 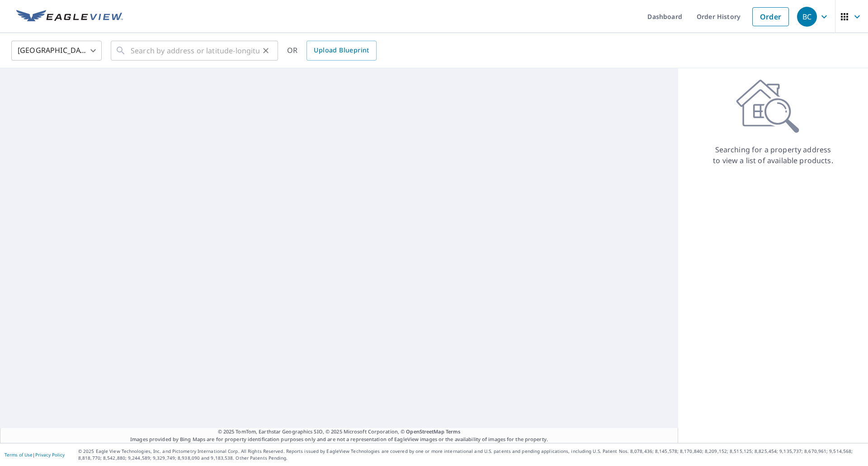 What do you see at coordinates (70, 17) in the screenshot?
I see `img: EV Logo` at bounding box center [70, 17].